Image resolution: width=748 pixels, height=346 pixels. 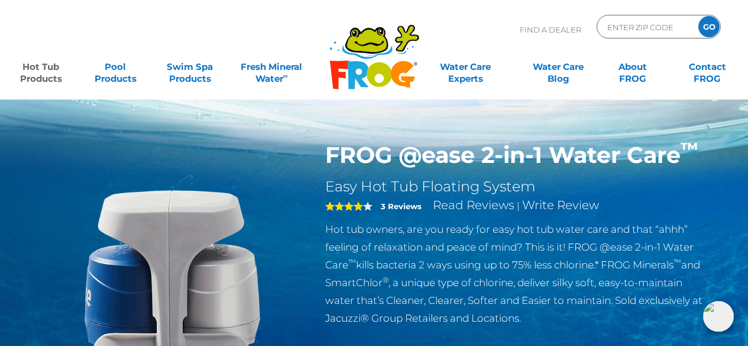 What do you see at coordinates (559, 67) in the screenshot?
I see `a: Water CareBlog` at bounding box center [559, 67].